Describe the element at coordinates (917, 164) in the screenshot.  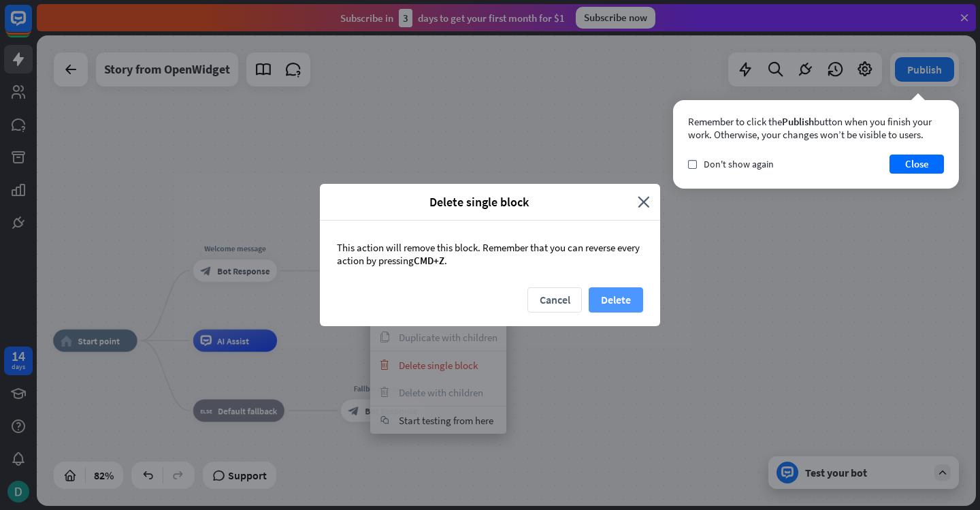
I see `button: Close` at that location.